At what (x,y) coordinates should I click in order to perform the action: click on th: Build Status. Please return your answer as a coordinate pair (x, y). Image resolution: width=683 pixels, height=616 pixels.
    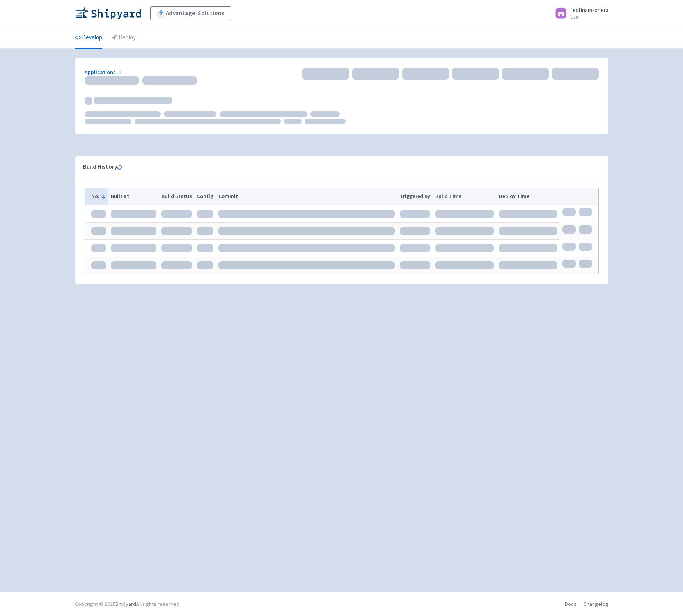
    Looking at the image, I should click on (177, 197).